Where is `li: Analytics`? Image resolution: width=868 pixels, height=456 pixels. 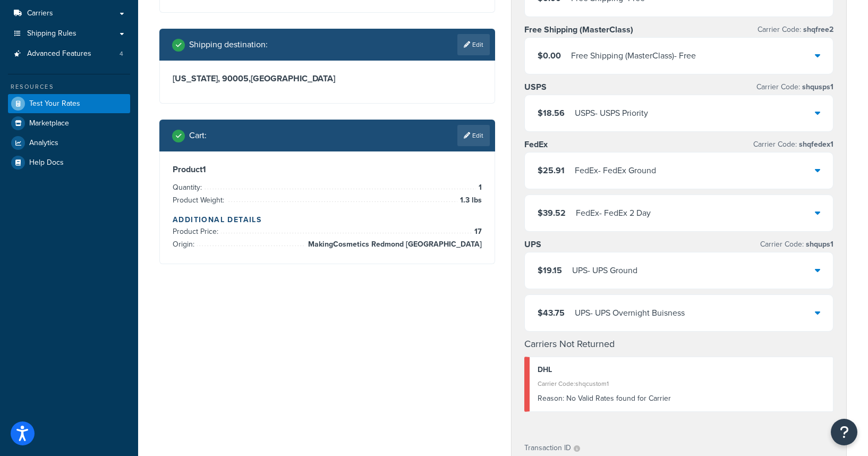
li: Analytics is located at coordinates (69, 143).